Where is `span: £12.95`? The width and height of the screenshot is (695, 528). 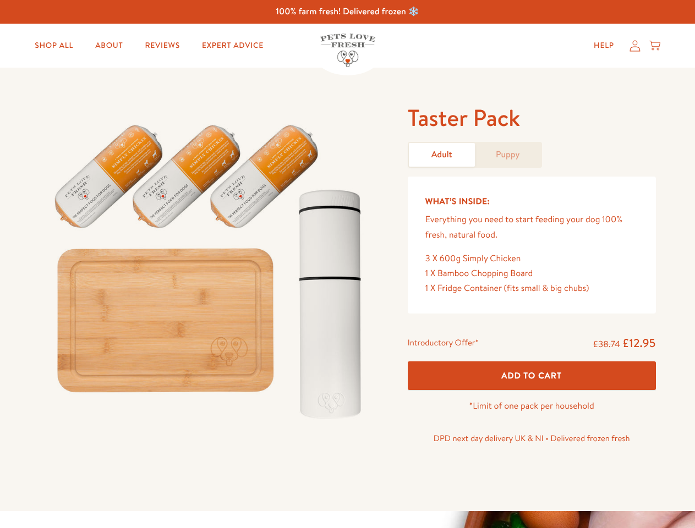
span: £12.95 is located at coordinates (639, 343).